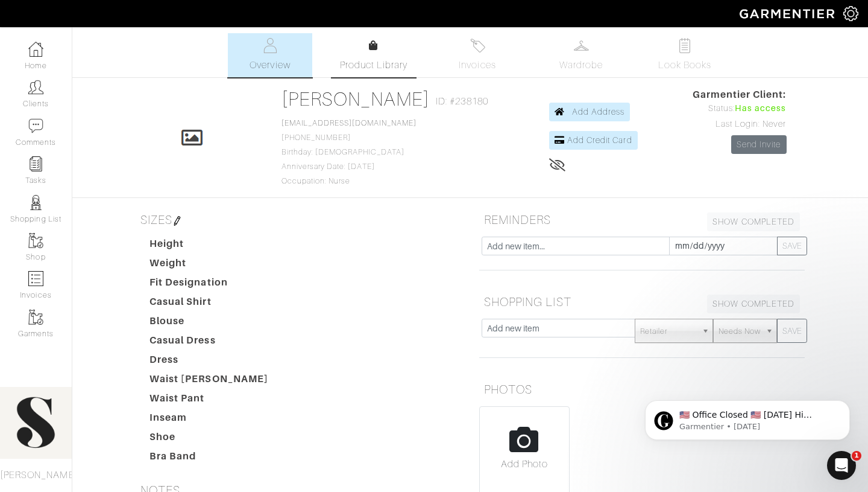 The width and height of the screenshot is (868, 492). Describe the element at coordinates (589, 112) in the screenshot. I see `a: Add Address` at that location.